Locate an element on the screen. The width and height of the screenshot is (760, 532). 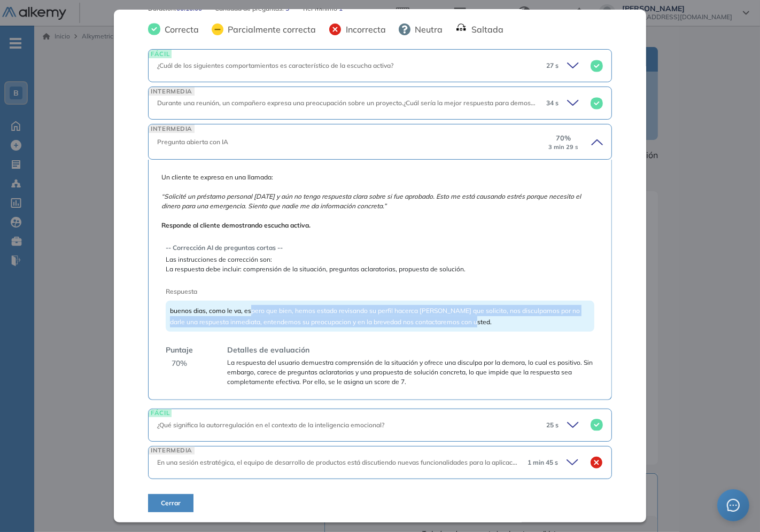
span: Durante una reunión, un compañero expresa una preocupación sobre un proyecto.¿Cuál sería la mejor... is located at coordinates (374, 102).